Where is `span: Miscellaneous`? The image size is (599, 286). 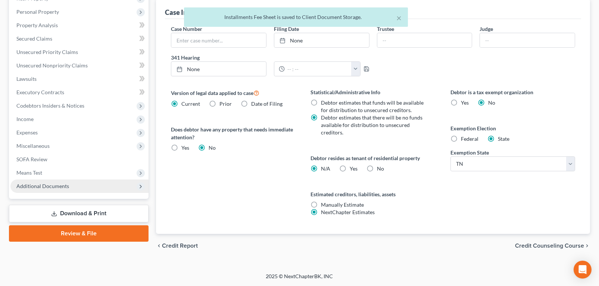 span: Miscellaneous is located at coordinates (33, 146).